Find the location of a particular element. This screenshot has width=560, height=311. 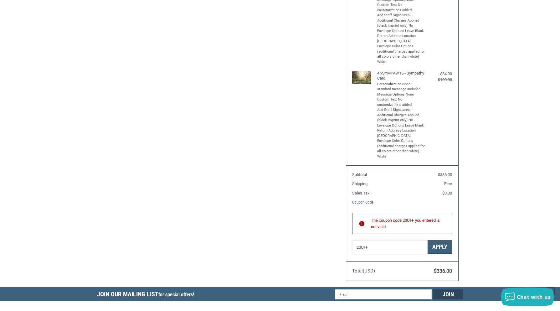

span: for special offers! is located at coordinates (176, 294).